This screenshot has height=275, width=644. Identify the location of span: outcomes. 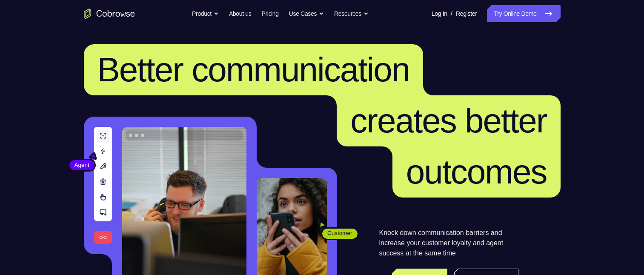
(476, 171).